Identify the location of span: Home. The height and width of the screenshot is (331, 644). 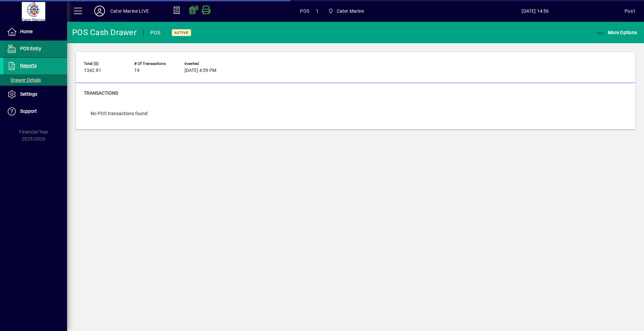
(26, 31).